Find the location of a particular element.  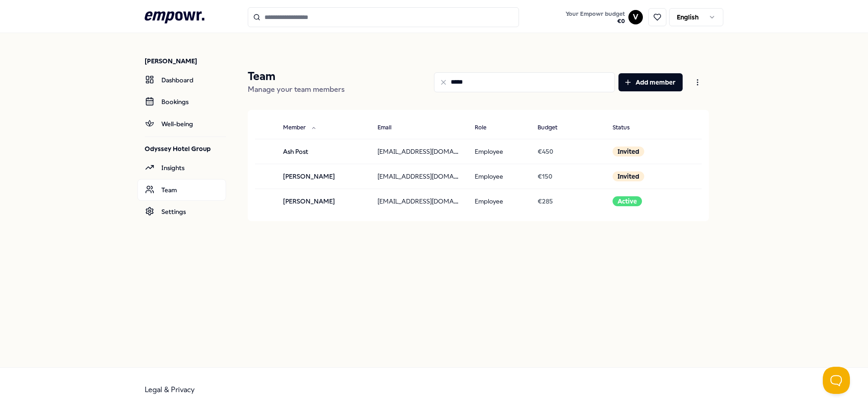

a: Legal & Privacy is located at coordinates (170, 389).